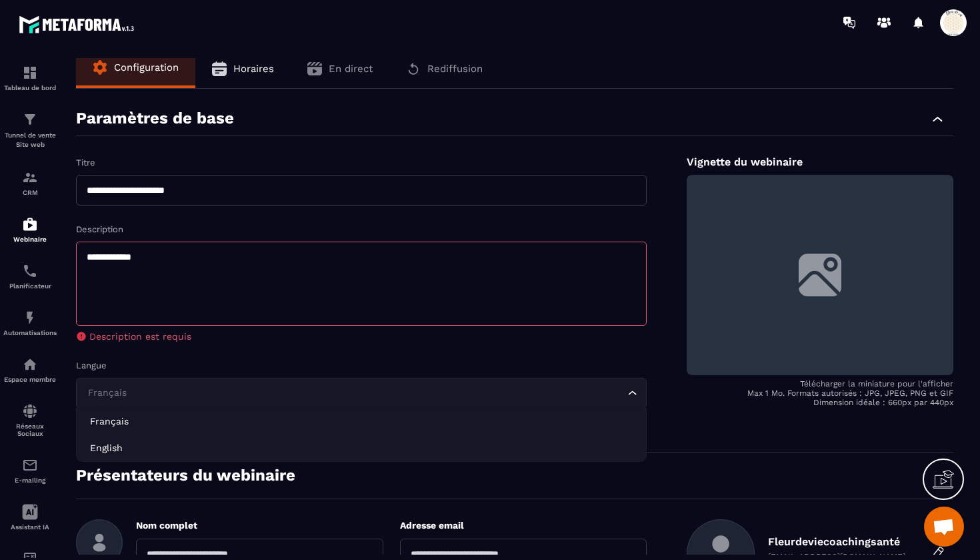  What do you see at coordinates (30, 192) in the screenshot?
I see `p: CRM` at bounding box center [30, 192].